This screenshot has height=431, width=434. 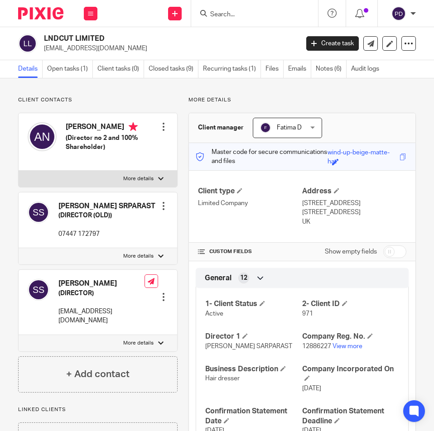 What do you see at coordinates (254, 304) in the screenshot?
I see `h4: 1- Client Status` at bounding box center [254, 304].